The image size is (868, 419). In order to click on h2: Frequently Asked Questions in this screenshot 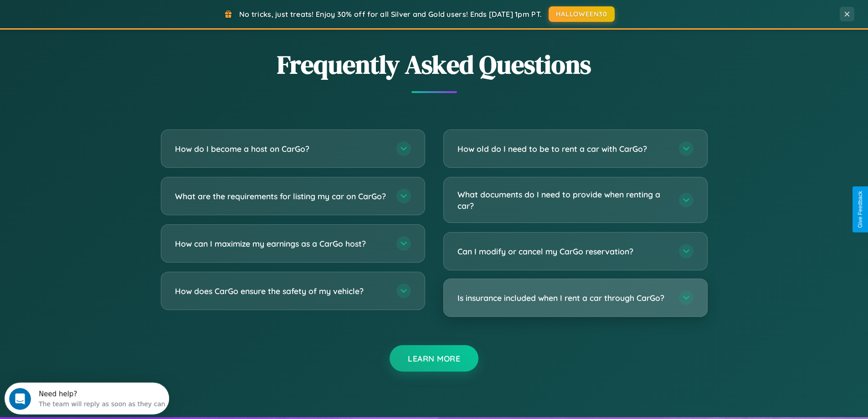, I will do `click(434, 64)`.